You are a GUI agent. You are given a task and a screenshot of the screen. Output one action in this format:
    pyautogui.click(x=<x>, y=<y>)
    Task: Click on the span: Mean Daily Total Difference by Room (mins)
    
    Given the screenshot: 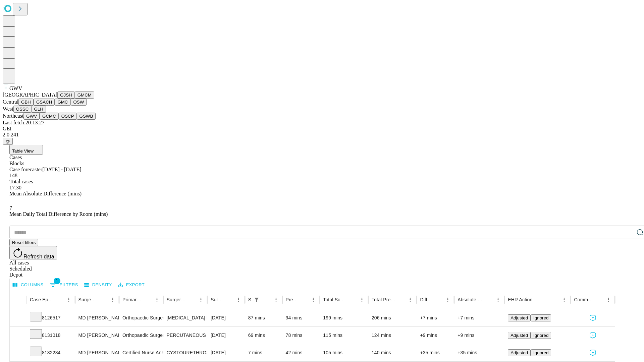 What is the action you would take?
    pyautogui.click(x=58, y=214)
    